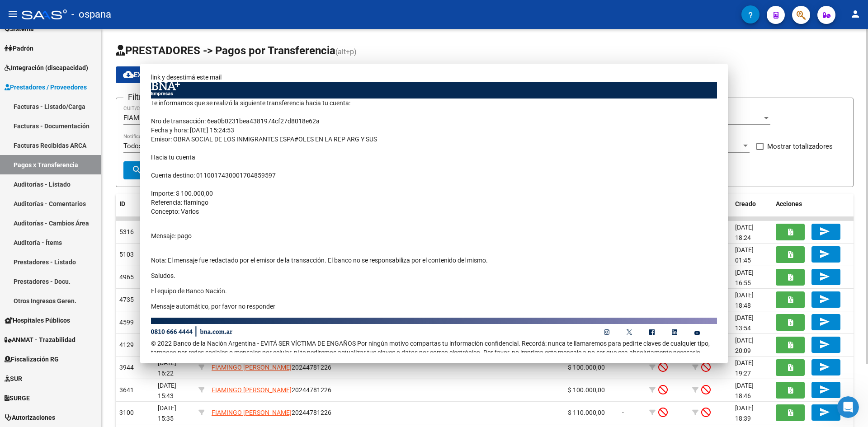 The image size is (868, 427). I want to click on img: twitter de banco nación, so click(629, 332).